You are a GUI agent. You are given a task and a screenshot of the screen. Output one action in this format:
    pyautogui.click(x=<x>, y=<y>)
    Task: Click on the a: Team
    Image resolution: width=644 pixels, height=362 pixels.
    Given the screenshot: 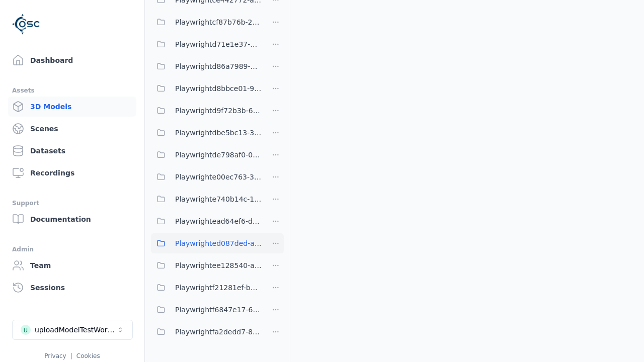 What is the action you would take?
    pyautogui.click(x=72, y=266)
    